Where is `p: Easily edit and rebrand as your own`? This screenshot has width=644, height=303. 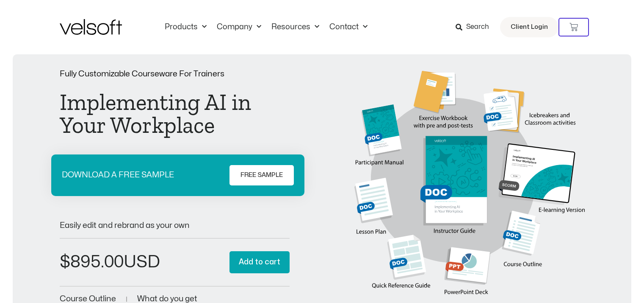 p: Easily edit and rebrand as your own is located at coordinates (175, 225).